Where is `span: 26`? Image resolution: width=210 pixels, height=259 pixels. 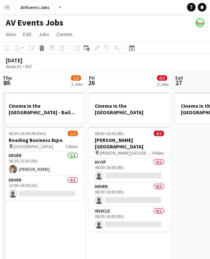 span: 26 is located at coordinates (91, 83).